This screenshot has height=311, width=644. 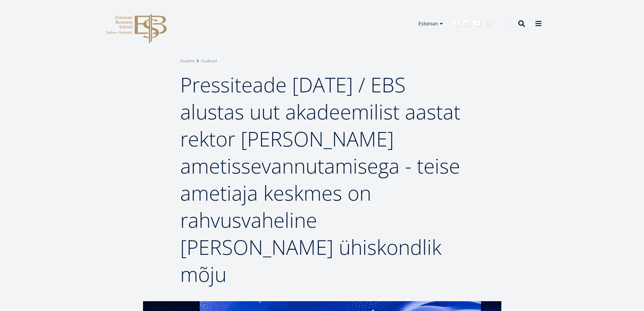 I want to click on a: Avaleht, so click(x=187, y=61).